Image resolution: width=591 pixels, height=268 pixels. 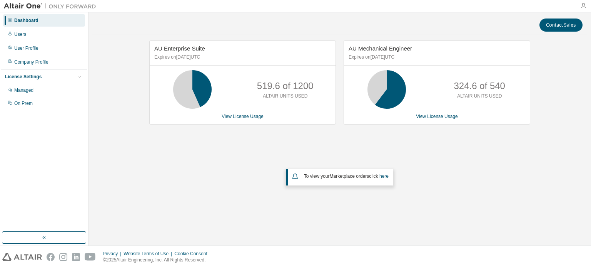 What do you see at coordinates (380, 48) in the screenshot?
I see `span: AU Mechanical Engineer` at bounding box center [380, 48].